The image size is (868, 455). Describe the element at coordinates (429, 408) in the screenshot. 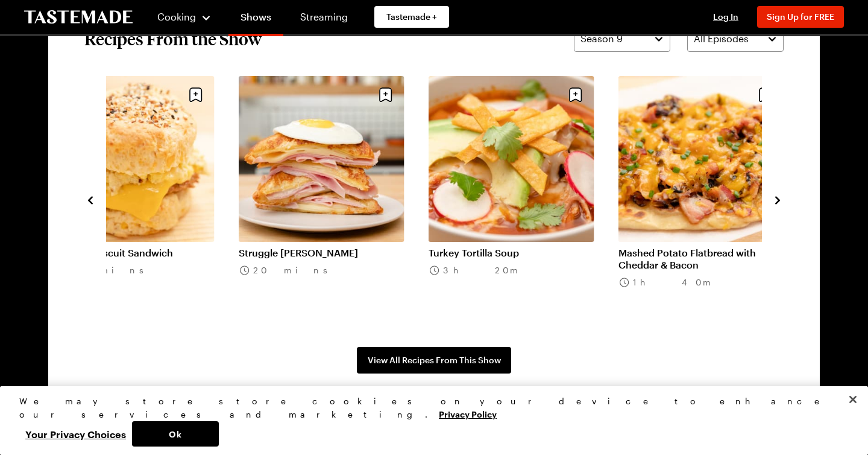

I see `div: We may store store cookies on your device to enhance our services and marketing.` at that location.